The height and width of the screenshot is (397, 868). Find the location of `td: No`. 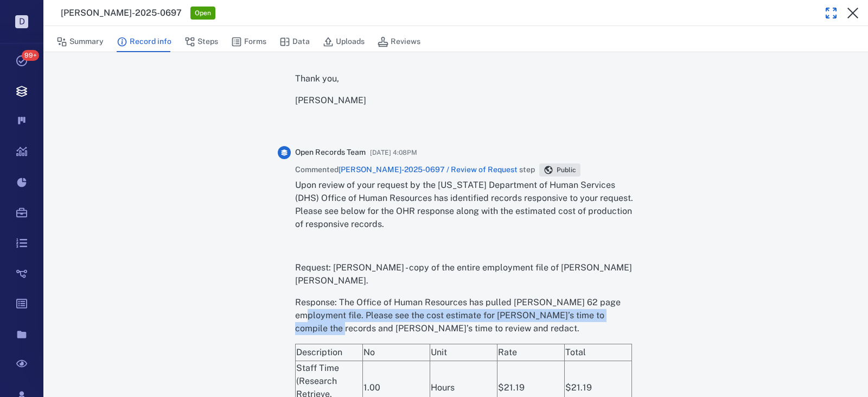

td: No is located at coordinates (397, 353).